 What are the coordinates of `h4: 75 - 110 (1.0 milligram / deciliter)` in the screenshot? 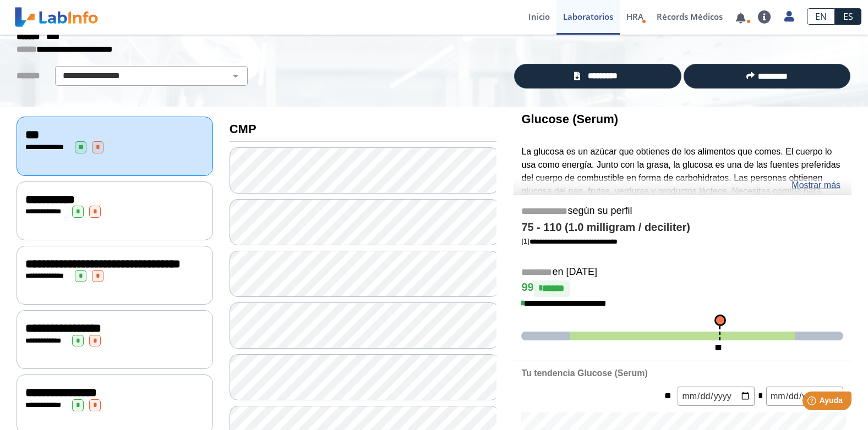 It's located at (682, 228).